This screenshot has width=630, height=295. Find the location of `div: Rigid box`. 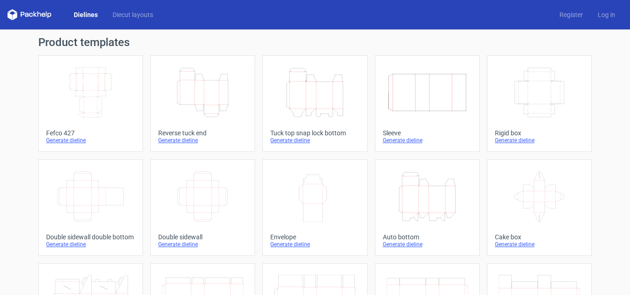

div: Rigid box is located at coordinates (539, 133).